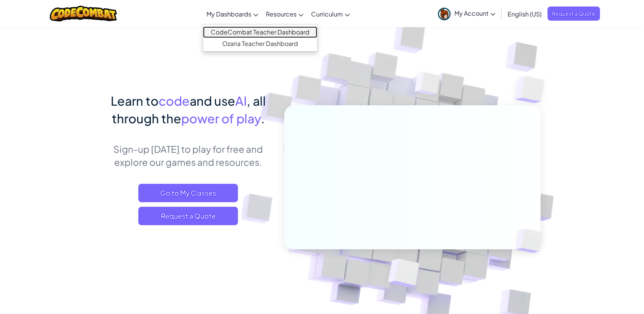 Image resolution: width=644 pixels, height=314 pixels. Describe the element at coordinates (260, 44) in the screenshot. I see `a: Ozaria Teacher Dashboard` at that location.